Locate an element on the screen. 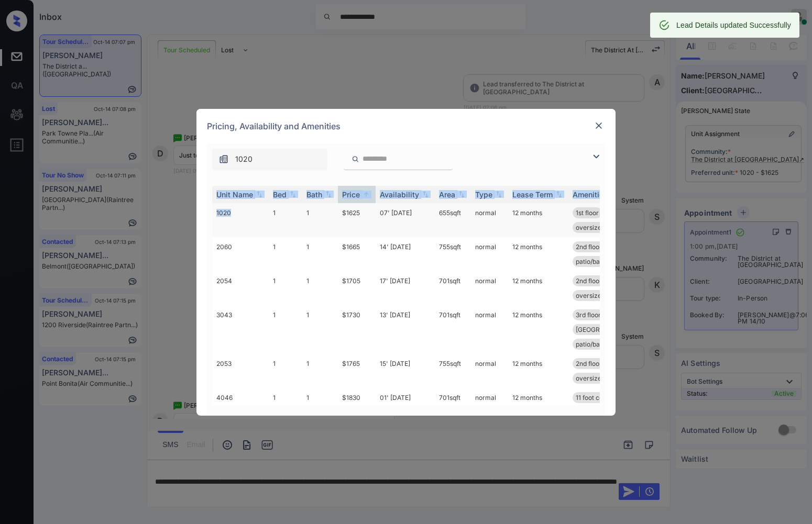  div: Pricing, Availability and Amenities is located at coordinates (406, 127).